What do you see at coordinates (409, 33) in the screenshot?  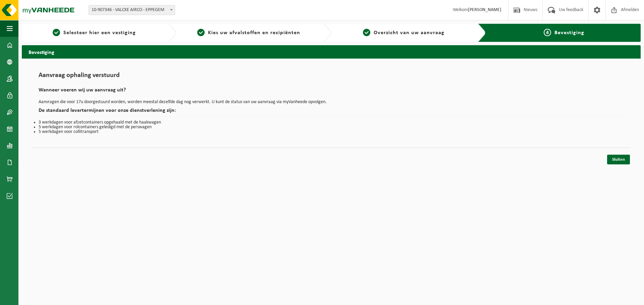 I see `span: Overzicht van uw aanvraag` at bounding box center [409, 33].